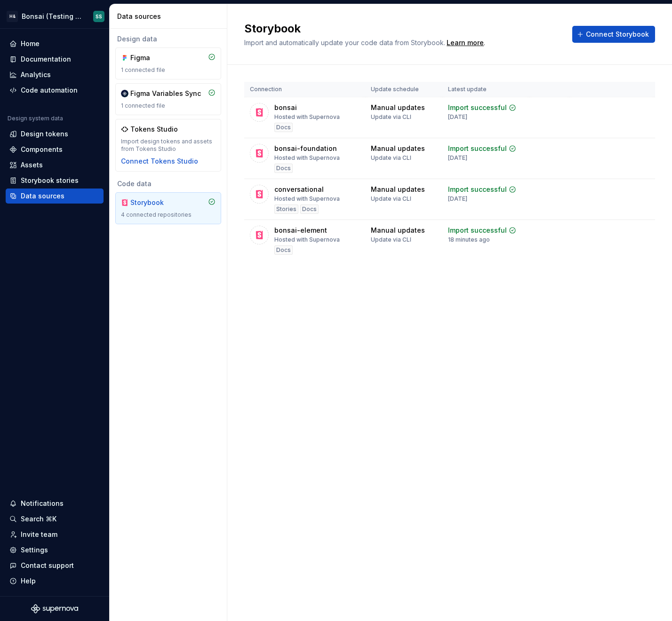 The image size is (672, 621). What do you see at coordinates (54, 75) in the screenshot?
I see `a: Analytics` at bounding box center [54, 75].